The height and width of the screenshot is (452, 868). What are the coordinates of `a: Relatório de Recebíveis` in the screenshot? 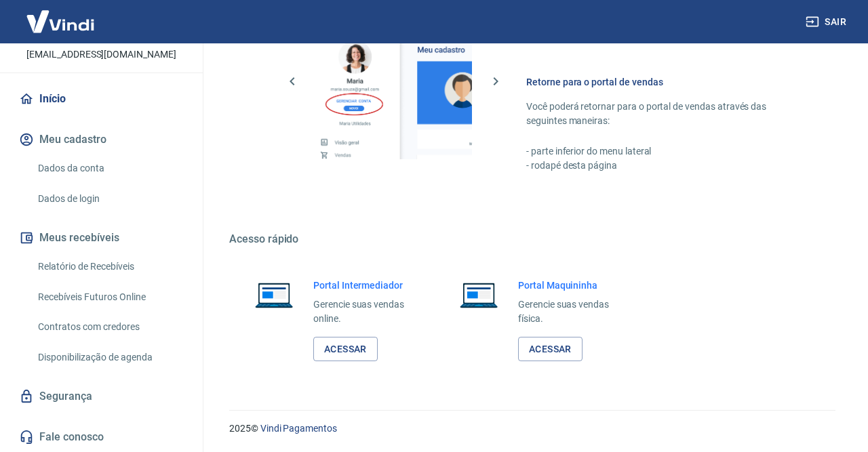 It's located at (109, 266).